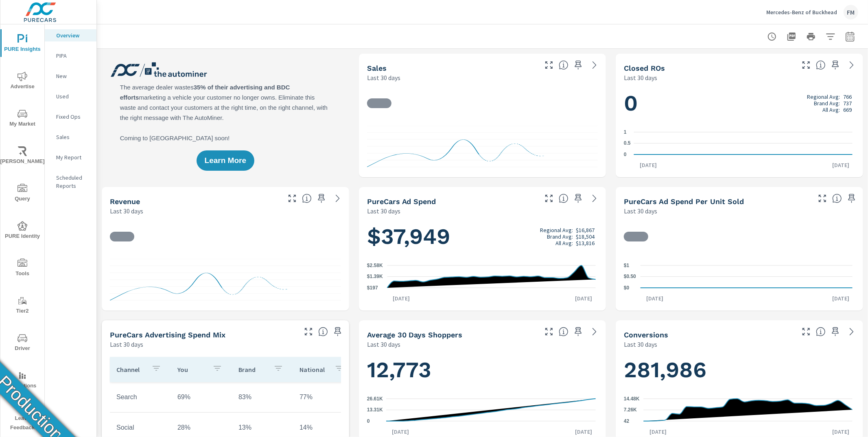  I want to click on text: $0.50, so click(630, 277).